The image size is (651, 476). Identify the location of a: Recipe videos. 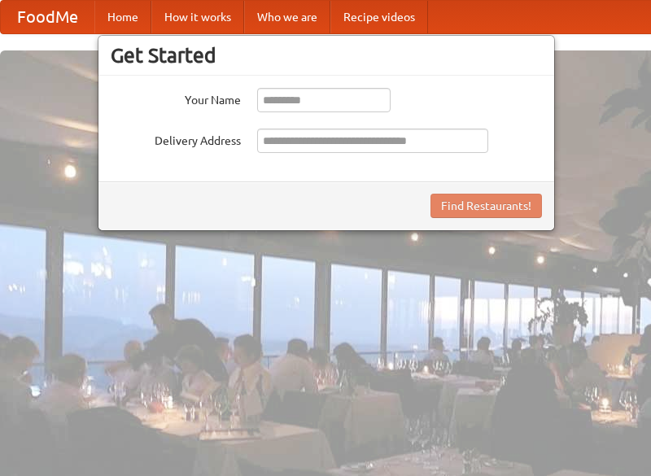
(379, 17).